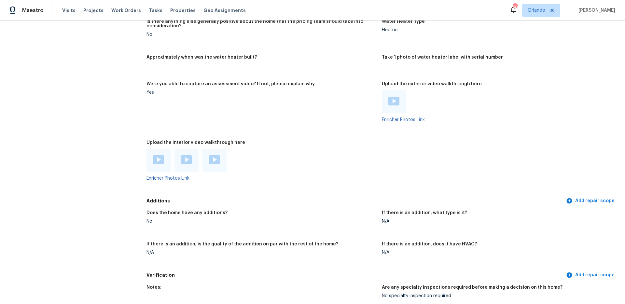 The height and width of the screenshot is (304, 625). I want to click on h5: Does the home have any additions?, so click(187, 213).